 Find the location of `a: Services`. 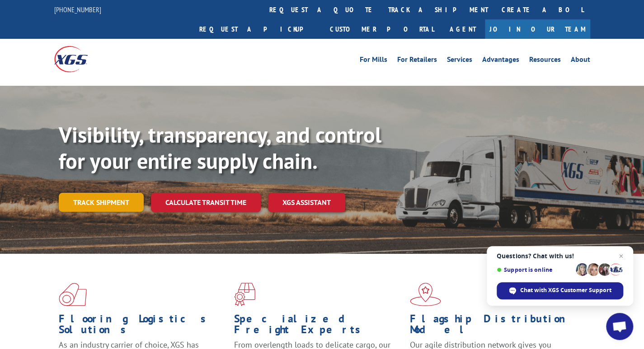

a: Services is located at coordinates (459, 61).